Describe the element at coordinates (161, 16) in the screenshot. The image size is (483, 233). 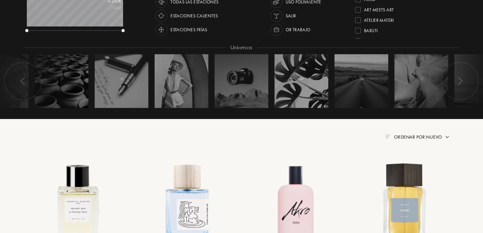
I see `img: usage_season_hot_white.svg` at that location.